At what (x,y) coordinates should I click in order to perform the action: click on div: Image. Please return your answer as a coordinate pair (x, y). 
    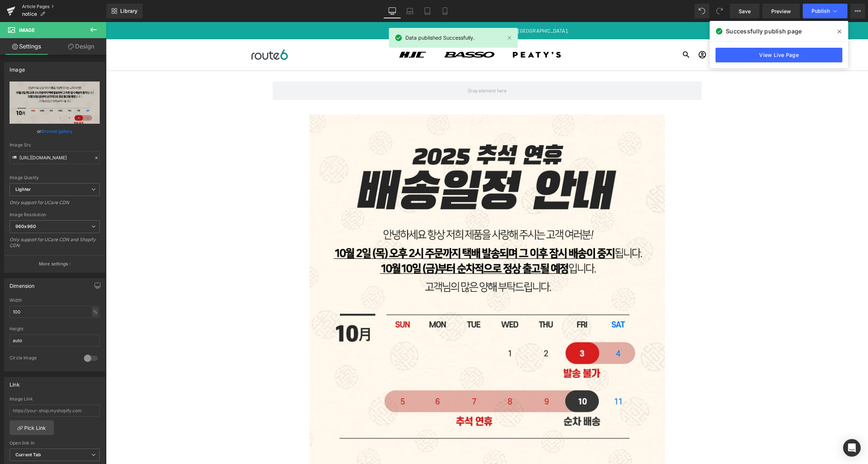
    Looking at the image, I should click on (18, 68).